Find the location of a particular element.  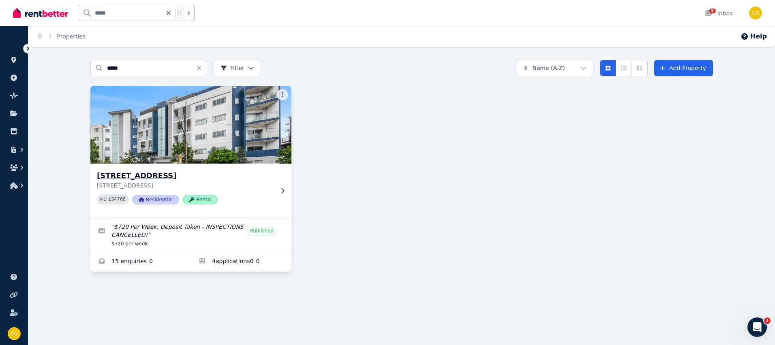

small: PID is located at coordinates (103, 200).